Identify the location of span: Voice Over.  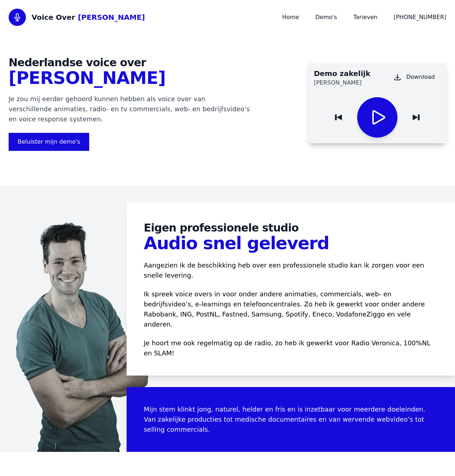
(54, 17).